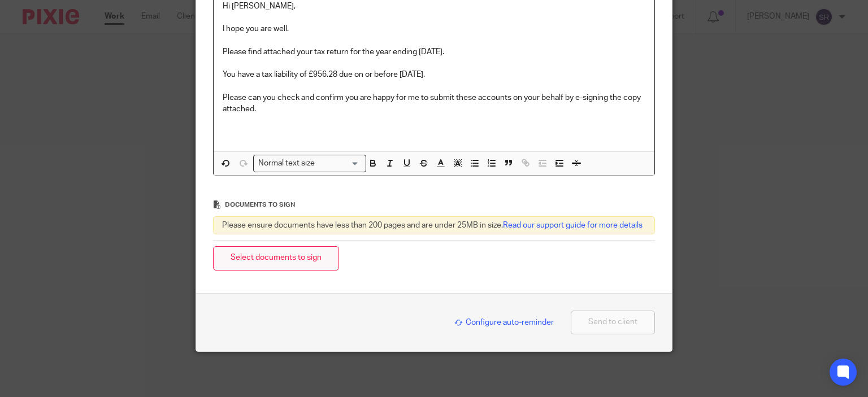 Image resolution: width=868 pixels, height=397 pixels. Describe the element at coordinates (310, 163) in the screenshot. I see `div: Search for option` at that location.